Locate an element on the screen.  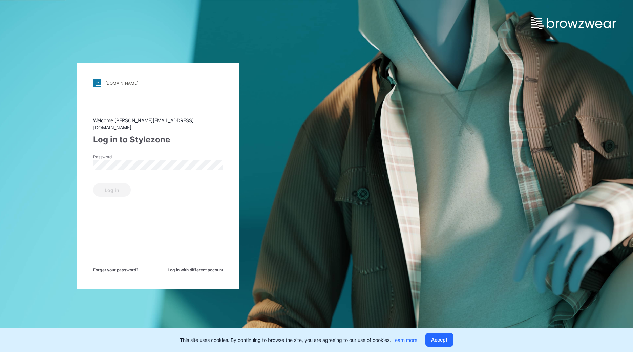
img: browzwear-logo.e42bd6dac1945053ebaf764b6aa21510.svg is located at coordinates (574, 23).